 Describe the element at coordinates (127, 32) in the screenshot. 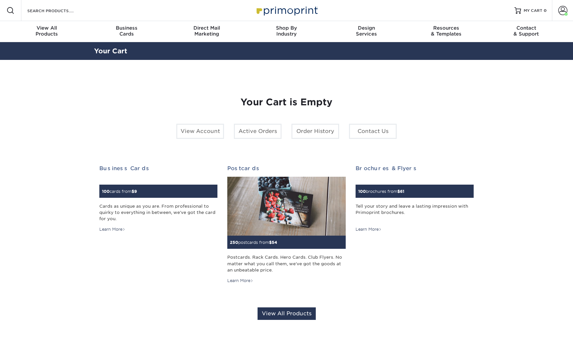

I see `a: BusinessCards` at that location.